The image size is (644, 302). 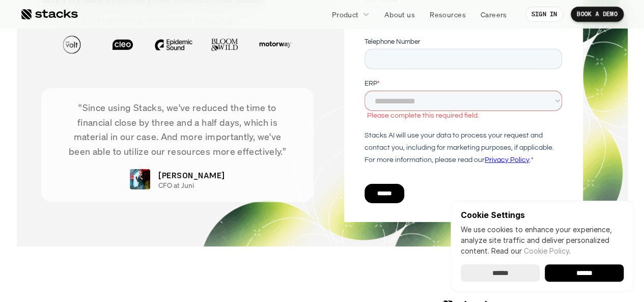 I want to click on a: BOOK A DEMO, so click(x=597, y=14).